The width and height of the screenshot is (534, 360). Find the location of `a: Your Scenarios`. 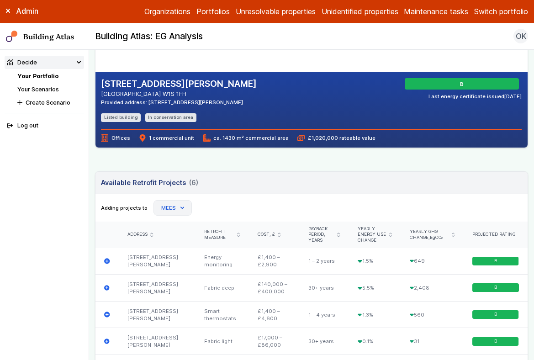

a: Your Scenarios is located at coordinates (38, 89).